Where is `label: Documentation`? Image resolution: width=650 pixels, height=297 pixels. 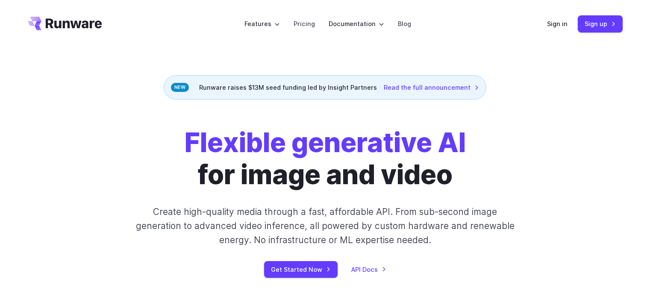
label: Documentation is located at coordinates (356, 23).